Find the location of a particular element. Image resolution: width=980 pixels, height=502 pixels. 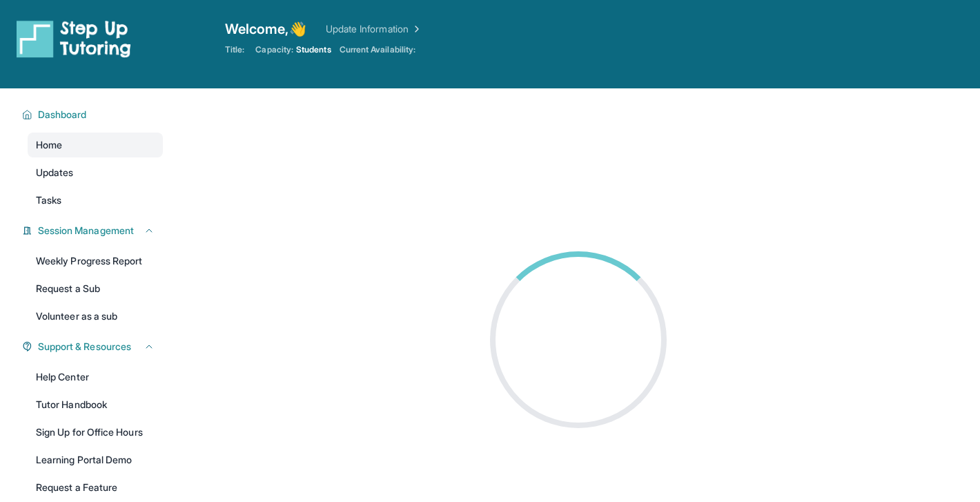

a: Tasks is located at coordinates (95, 200).